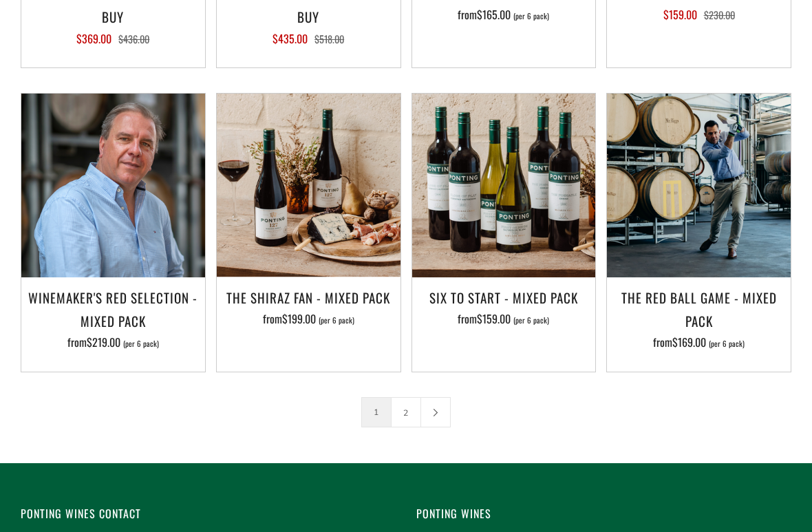  Describe the element at coordinates (308, 321) in the screenshot. I see `a: The Shiraz Fan - Mixed Pack from$199.00 (per 6 pack)` at that location.